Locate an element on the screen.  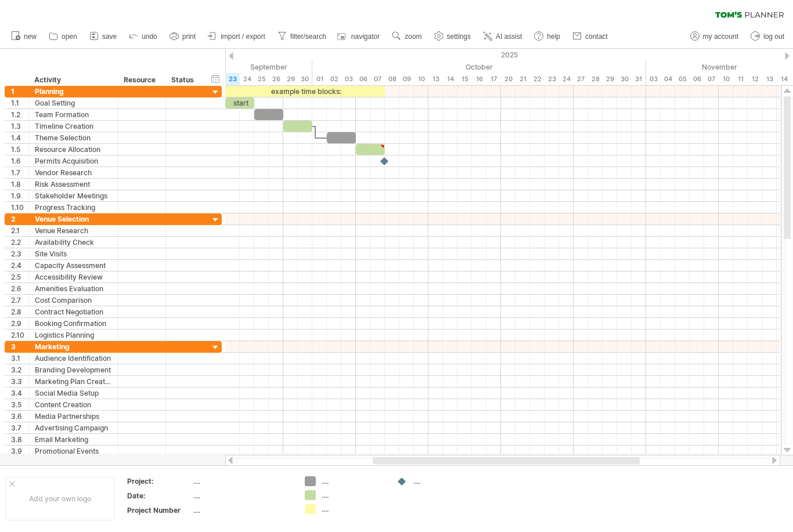
div: Monday, 27 October 2025 is located at coordinates (580, 79).